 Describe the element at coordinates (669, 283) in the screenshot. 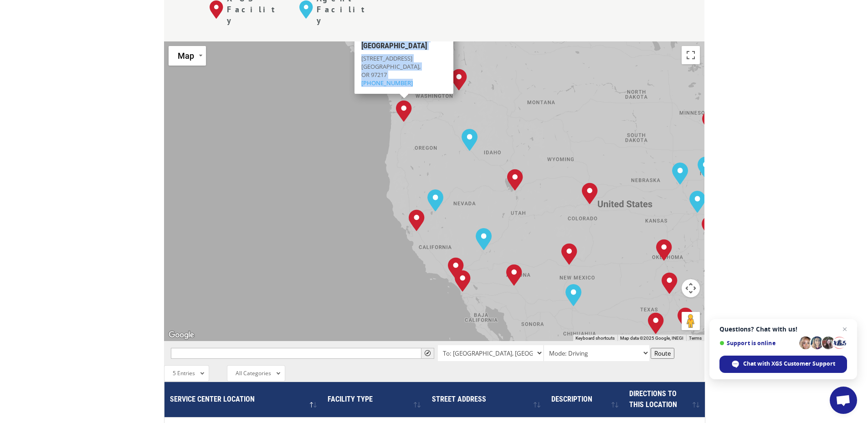

I see `div: Dallas, TX` at that location.